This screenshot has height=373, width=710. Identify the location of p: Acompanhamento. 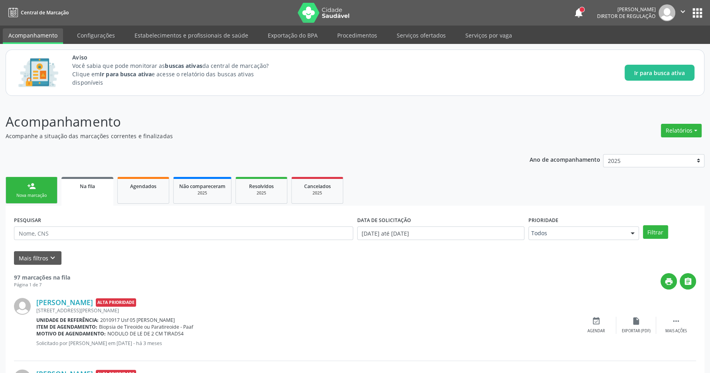
(250, 122).